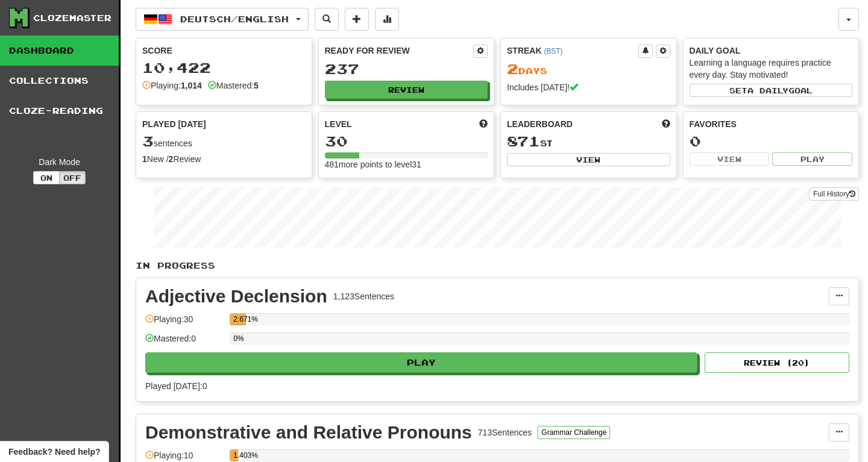  Describe the element at coordinates (233, 86) in the screenshot. I see `div: Mastered:` at that location.